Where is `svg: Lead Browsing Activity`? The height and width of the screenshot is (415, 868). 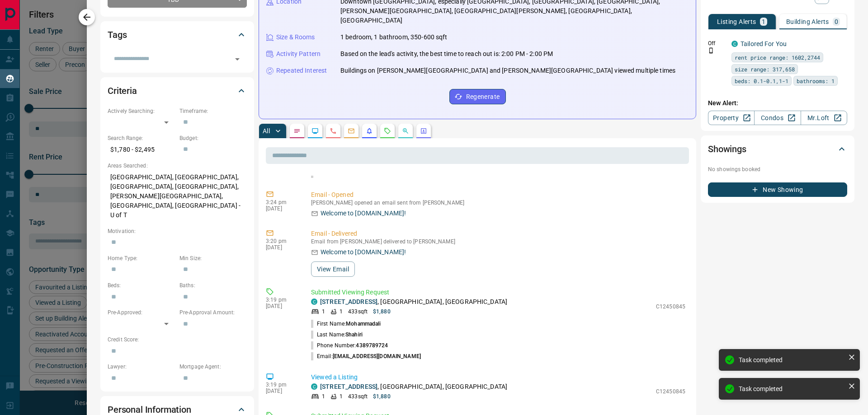
svg: Lead Browsing Activity is located at coordinates (315, 131).